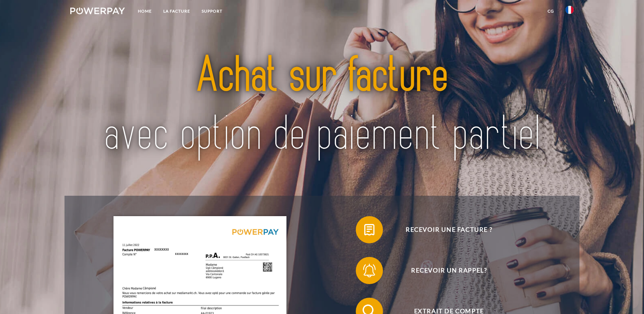  I want to click on img: logo-powerpay-white.svg, so click(97, 11).